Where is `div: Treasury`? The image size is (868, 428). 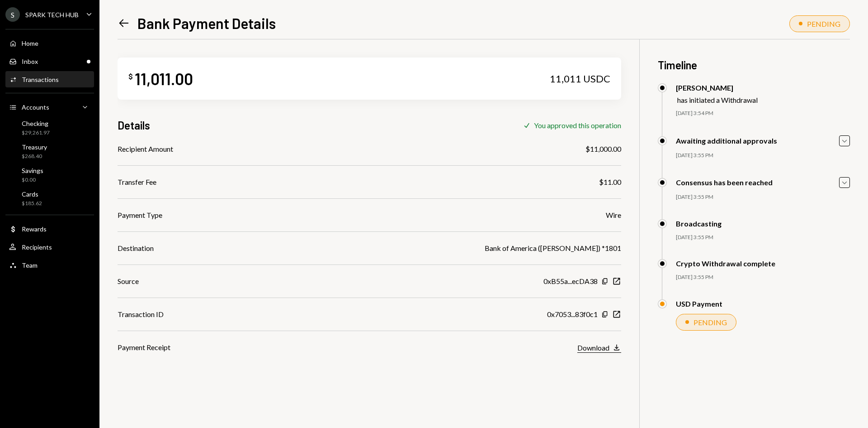 div: Treasury is located at coordinates (34, 147).